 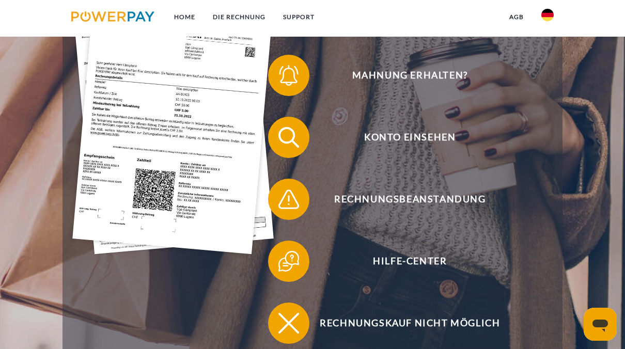 What do you see at coordinates (299, 17) in the screenshot?
I see `a: SUPPORT` at bounding box center [299, 17].